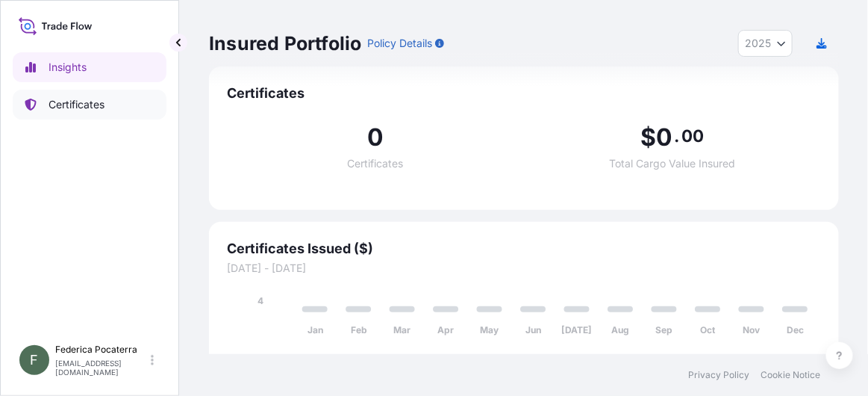 The width and height of the screenshot is (868, 396). Describe the element at coordinates (673, 164) in the screenshot. I see `span: Total Cargo Value Insured` at that location.